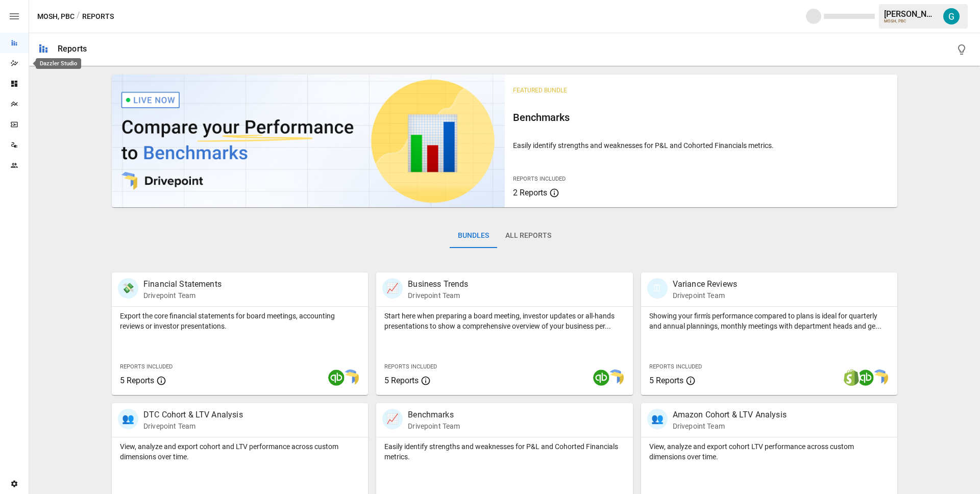  I want to click on p: Amazon Cohort & LTV Analysis, so click(729, 415).